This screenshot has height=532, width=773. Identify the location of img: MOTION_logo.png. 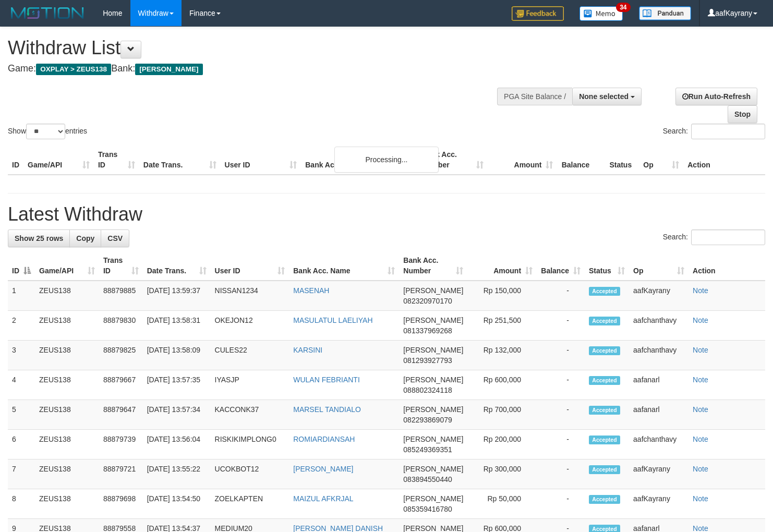
(48, 13).